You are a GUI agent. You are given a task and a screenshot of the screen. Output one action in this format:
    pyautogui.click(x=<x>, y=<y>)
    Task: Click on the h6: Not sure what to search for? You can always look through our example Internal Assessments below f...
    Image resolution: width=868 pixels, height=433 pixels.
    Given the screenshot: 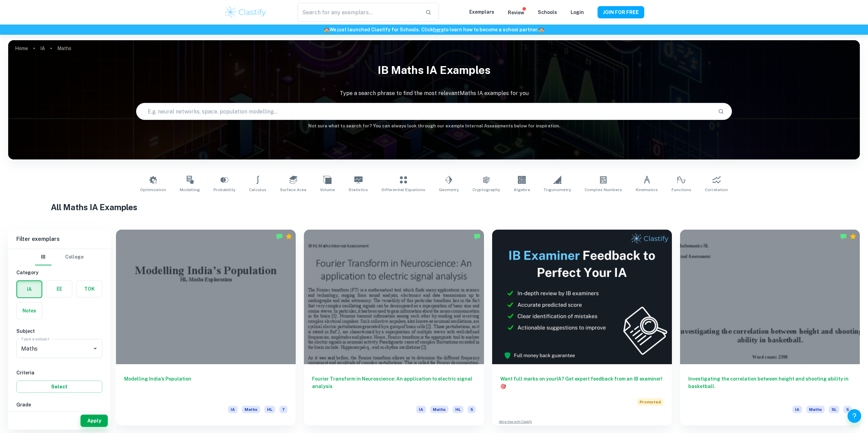 What is the action you would take?
    pyautogui.click(x=434, y=126)
    